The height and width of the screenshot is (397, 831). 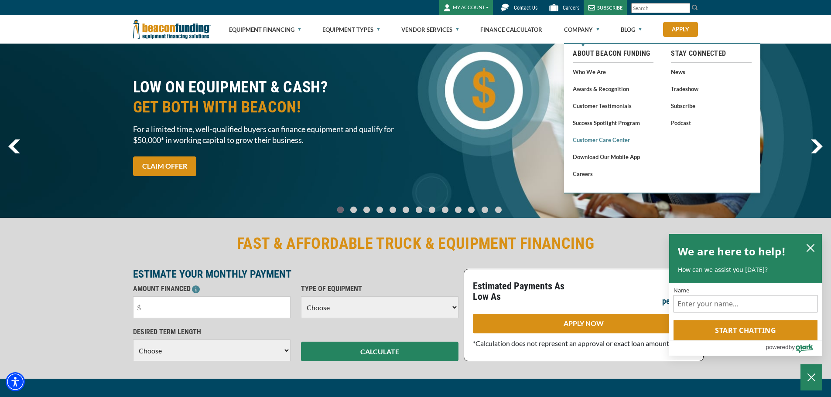 I want to click on a: Customer Testimonials, so click(x=613, y=106).